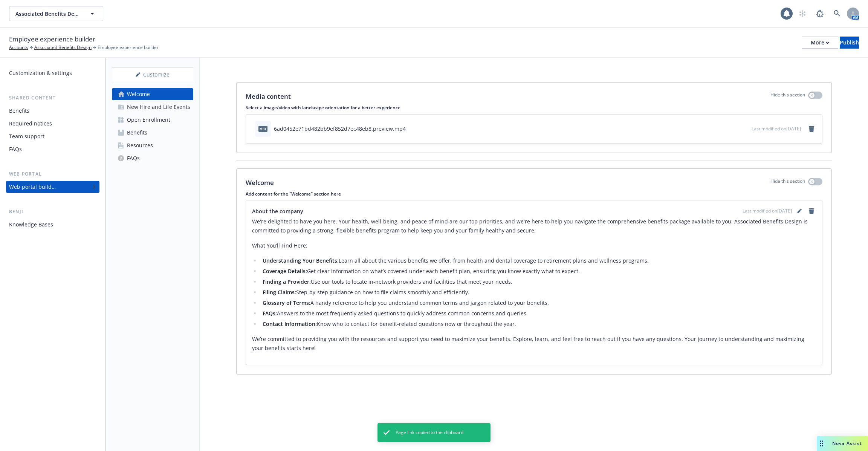  What do you see at coordinates (53, 224) in the screenshot?
I see `a: Knowledge Bases` at bounding box center [53, 224].